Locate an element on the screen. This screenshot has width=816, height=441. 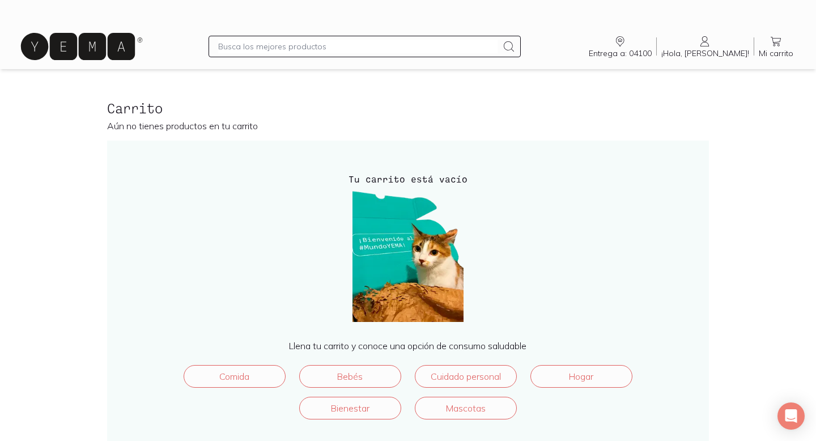
a: Entrega a: 04100 is located at coordinates (620, 46).